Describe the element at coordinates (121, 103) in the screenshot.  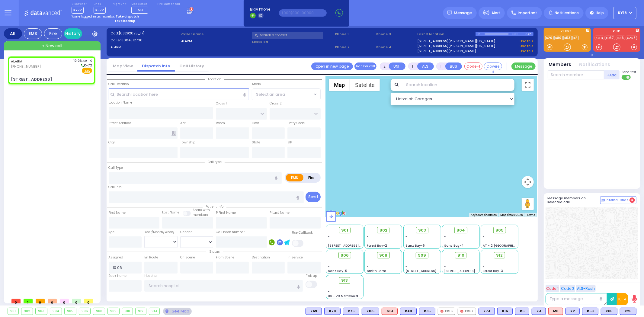
I see `label: Location Name` at that location.